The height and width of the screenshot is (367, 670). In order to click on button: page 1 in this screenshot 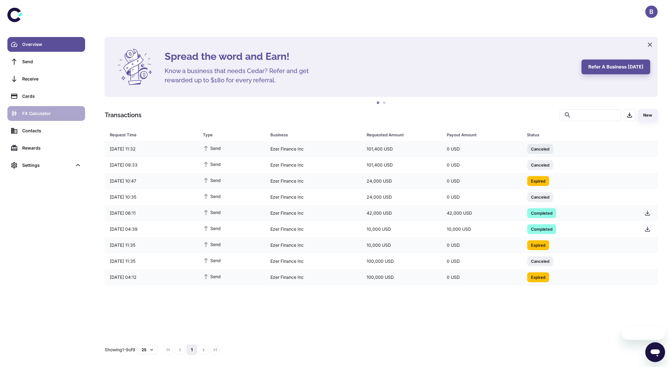, I will do `click(192, 350)`.